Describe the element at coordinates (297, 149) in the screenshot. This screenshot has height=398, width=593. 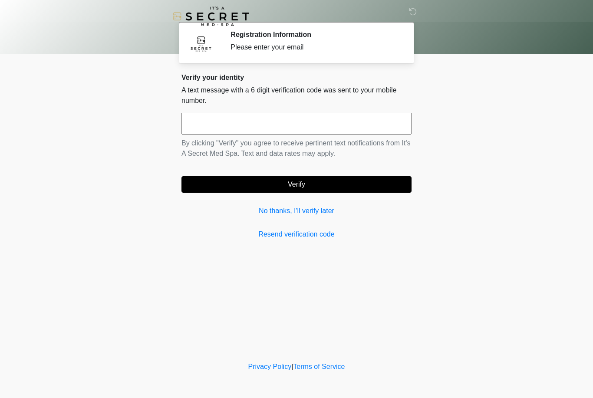
I see `p: By clicking "Verify" you agree to receive pertinent text notifications from It's A Secret Med Spa...` at that location.